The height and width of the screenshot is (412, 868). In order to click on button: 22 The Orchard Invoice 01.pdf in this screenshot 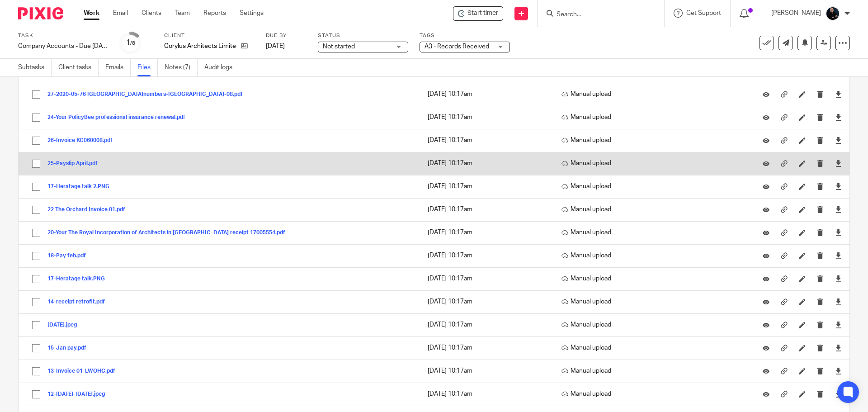, I will do `click(89, 210)`.